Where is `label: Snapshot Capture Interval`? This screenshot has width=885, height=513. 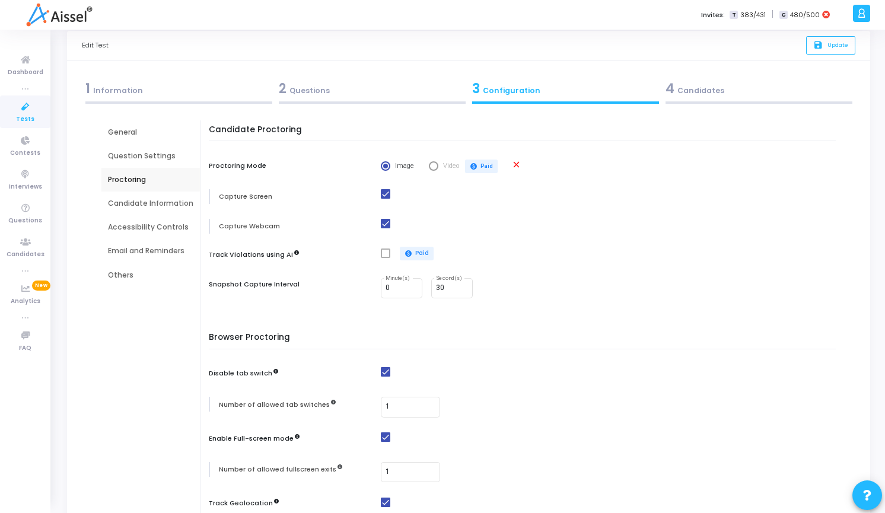 label: Snapshot Capture Interval is located at coordinates (254, 284).